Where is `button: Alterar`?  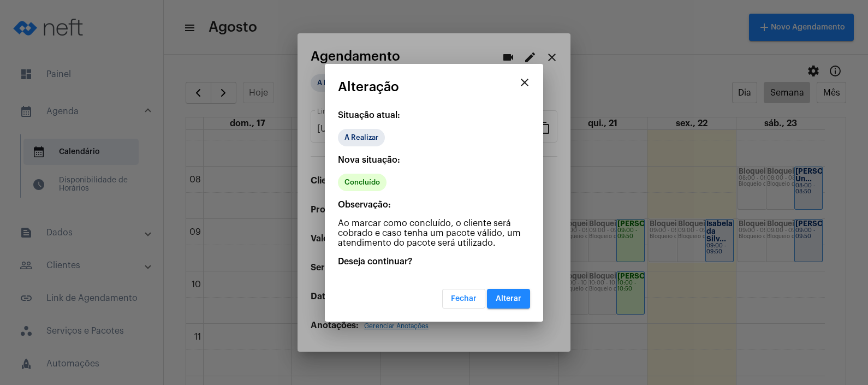 button: Alterar is located at coordinates (508, 299).